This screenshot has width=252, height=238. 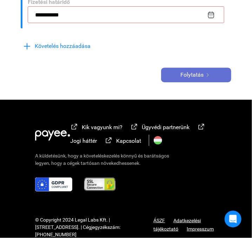 What do you see at coordinates (62, 46) in the screenshot?
I see `span: Követelés hozzáadása` at bounding box center [62, 46].